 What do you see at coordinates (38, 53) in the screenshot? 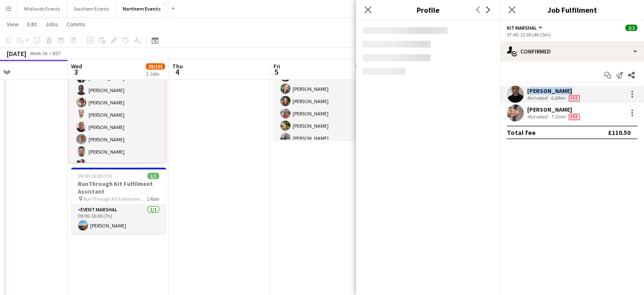
I see `span: Week 36` at bounding box center [38, 53].